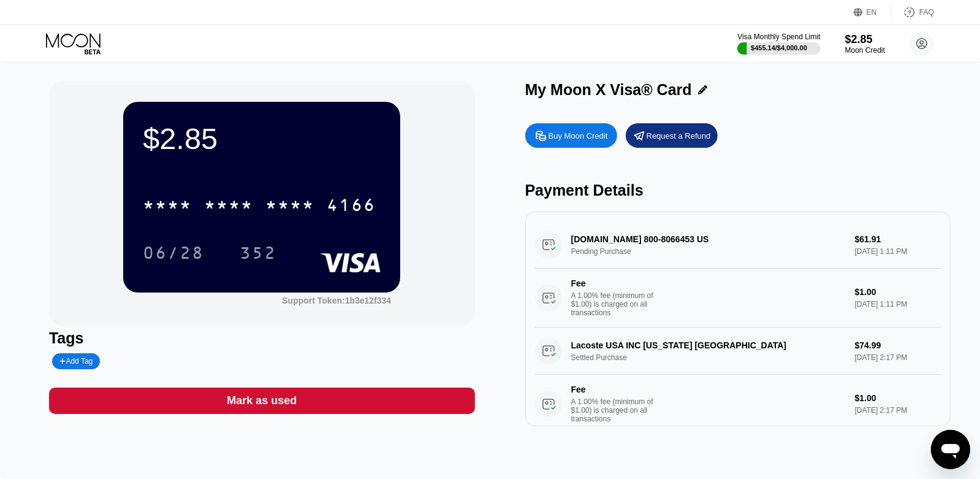  Describe the element at coordinates (778, 44) in the screenshot. I see `div: Visa Monthly Spend Limit$455.14/$4,000.00` at that location.